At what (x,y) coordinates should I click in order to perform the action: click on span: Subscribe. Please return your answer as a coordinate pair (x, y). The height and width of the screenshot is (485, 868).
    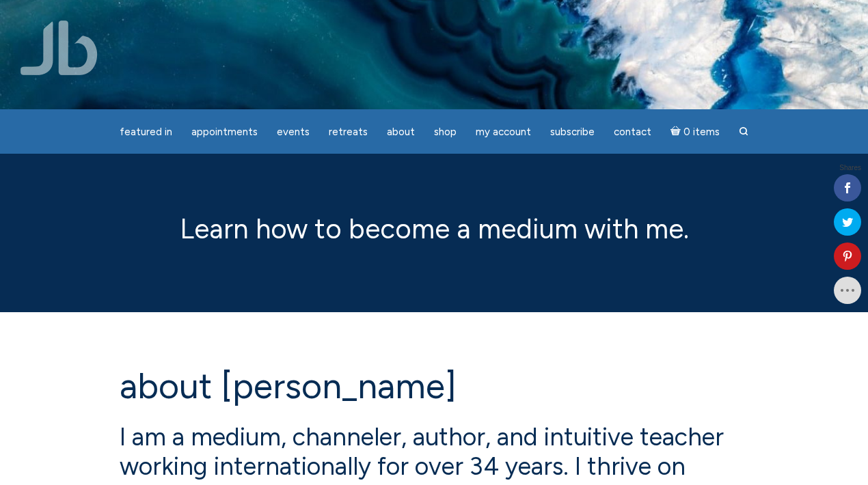
    Looking at the image, I should click on (572, 132).